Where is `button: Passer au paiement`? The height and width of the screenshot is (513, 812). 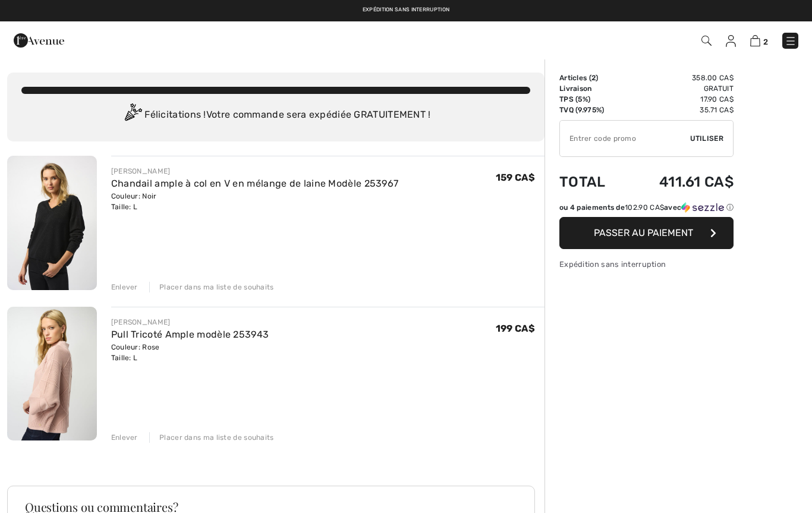 button: Passer au paiement is located at coordinates (646, 233).